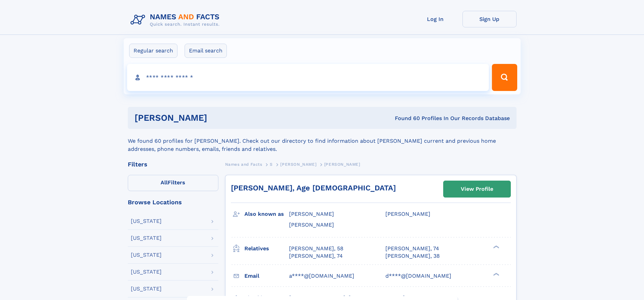 The height and width of the screenshot is (300, 644). I want to click on div: Filters, so click(173, 164).